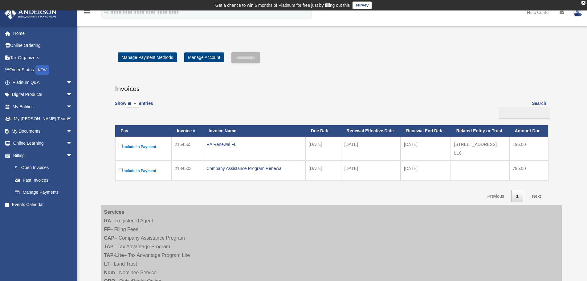  I want to click on h3: Invoices, so click(331, 86).